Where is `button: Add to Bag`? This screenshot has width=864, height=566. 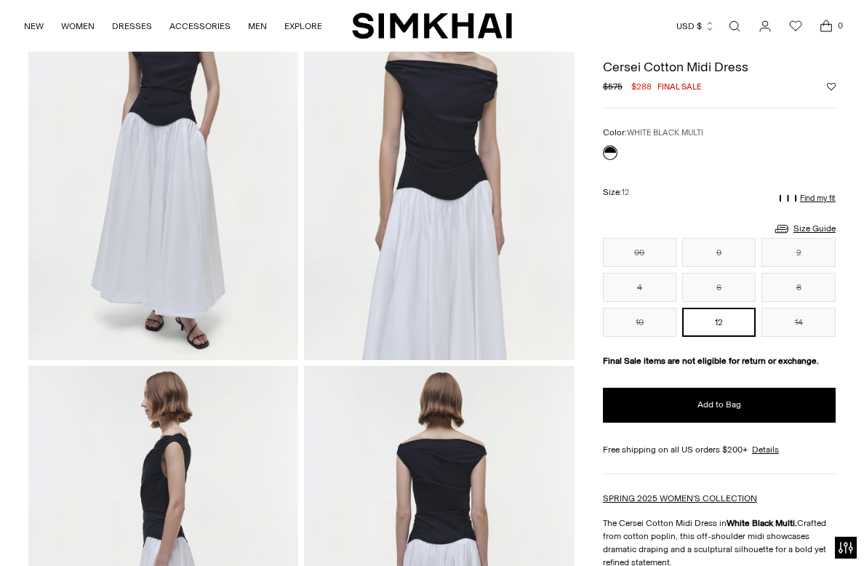 button: Add to Bag is located at coordinates (719, 405).